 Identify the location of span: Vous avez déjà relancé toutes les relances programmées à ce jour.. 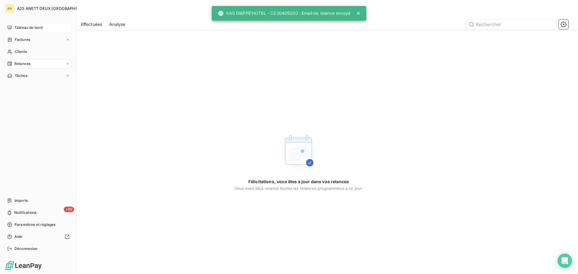
(299, 188).